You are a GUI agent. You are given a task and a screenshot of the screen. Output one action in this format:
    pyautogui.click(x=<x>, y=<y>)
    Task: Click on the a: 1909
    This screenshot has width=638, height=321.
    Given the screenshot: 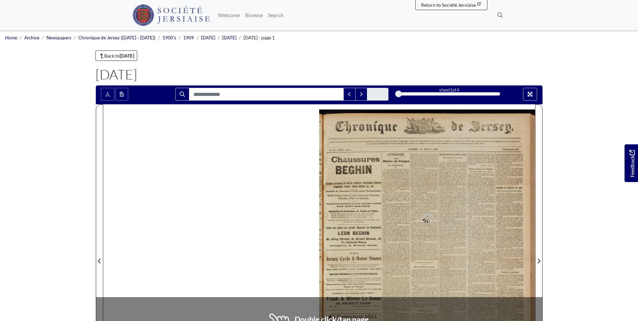 What is the action you would take?
    pyautogui.click(x=189, y=38)
    